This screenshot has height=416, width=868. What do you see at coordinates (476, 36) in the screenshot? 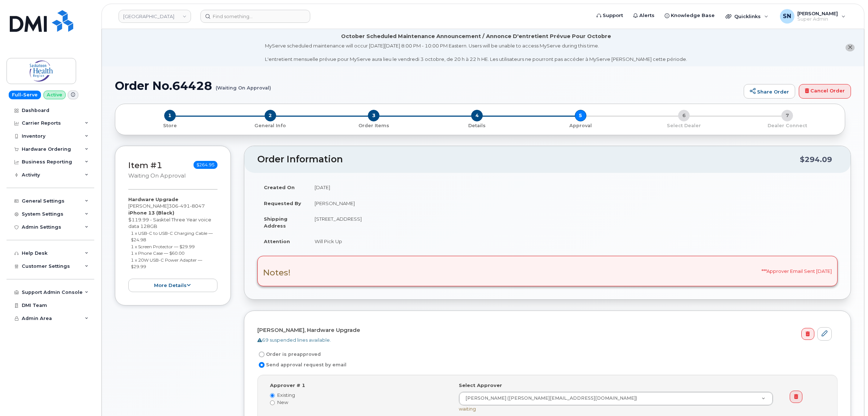
I see `div: October Scheduled Maintenance Announcement / Annonce D'entretient Prévue Pour Octobre` at bounding box center [476, 36].